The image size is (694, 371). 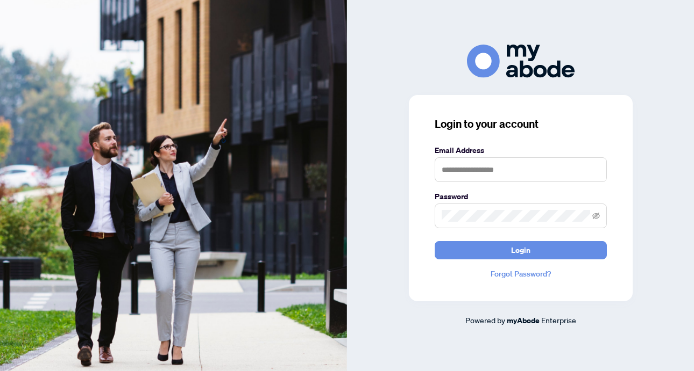 I want to click on button: Login, so click(x=520, y=251).